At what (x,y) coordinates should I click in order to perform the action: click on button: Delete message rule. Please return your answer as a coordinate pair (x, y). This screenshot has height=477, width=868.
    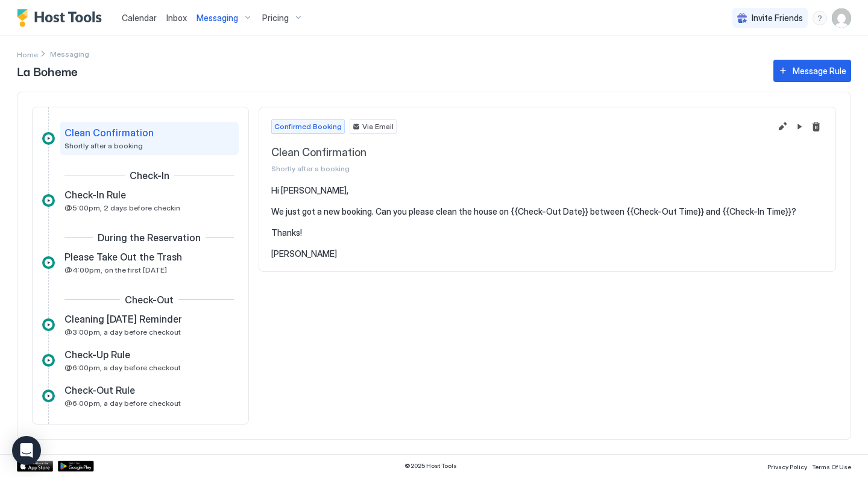
    Looking at the image, I should click on (816, 127).